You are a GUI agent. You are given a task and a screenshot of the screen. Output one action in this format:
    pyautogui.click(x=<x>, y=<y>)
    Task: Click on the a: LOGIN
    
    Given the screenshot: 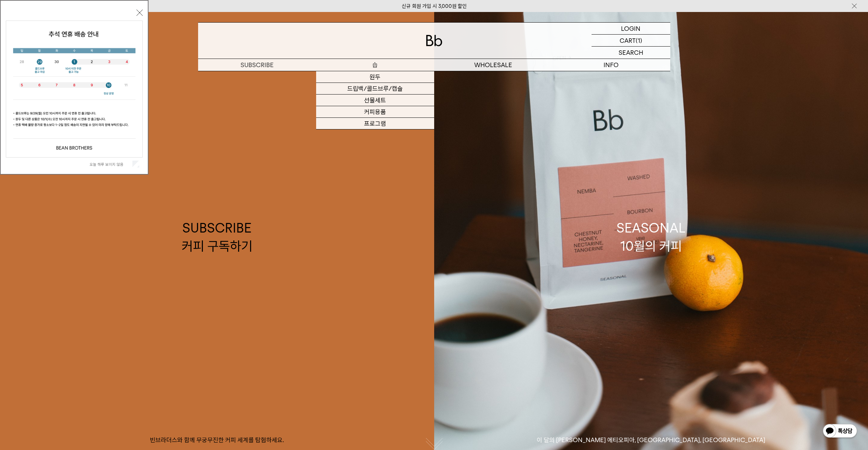 What is the action you would take?
    pyautogui.click(x=631, y=29)
    